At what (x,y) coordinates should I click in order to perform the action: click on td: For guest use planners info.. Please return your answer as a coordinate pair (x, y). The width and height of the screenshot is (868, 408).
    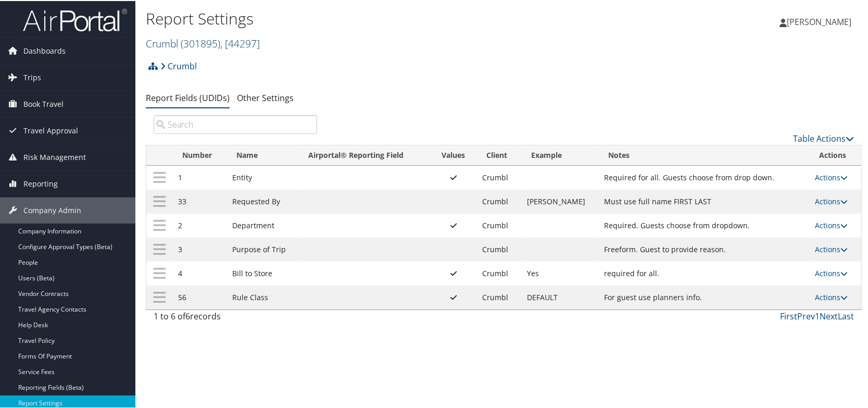
    Looking at the image, I should click on (704, 297).